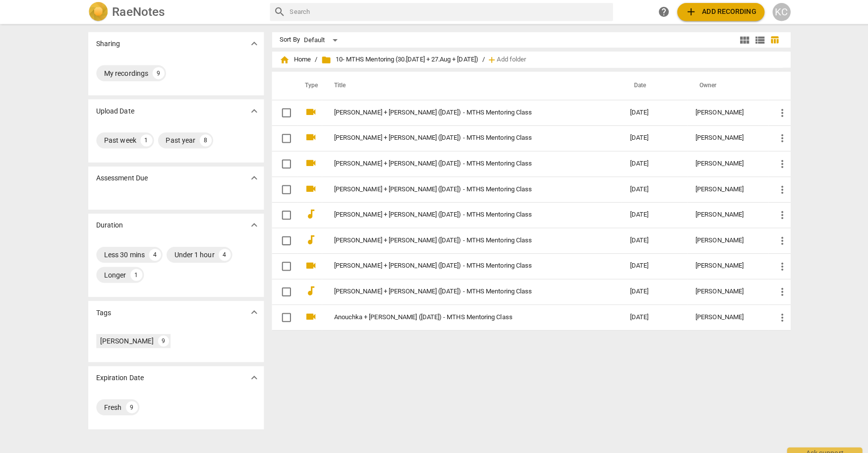 The width and height of the screenshot is (868, 453). Describe the element at coordinates (282, 59) in the screenshot. I see `span: home` at that location.